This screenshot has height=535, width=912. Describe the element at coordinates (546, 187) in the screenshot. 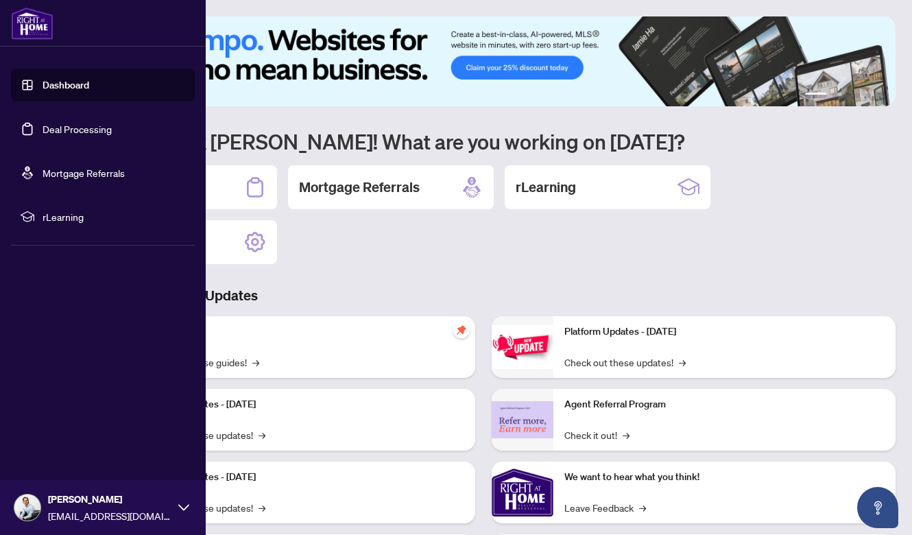

I see `h2: rLearning` at that location.